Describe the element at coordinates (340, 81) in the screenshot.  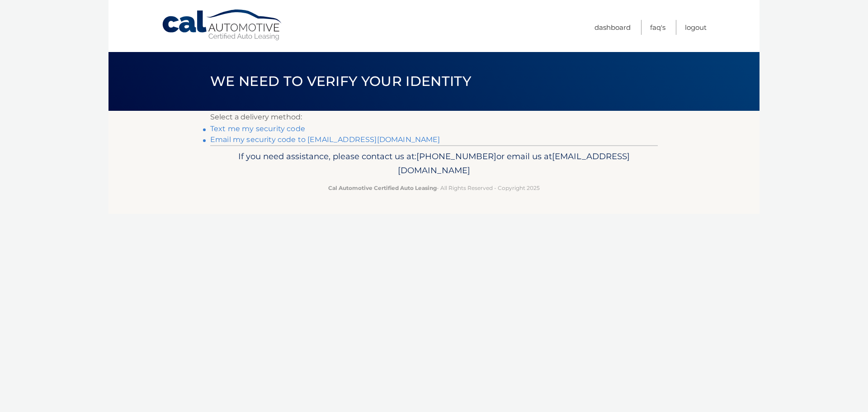
I see `span: We need to verify your identity` at that location.